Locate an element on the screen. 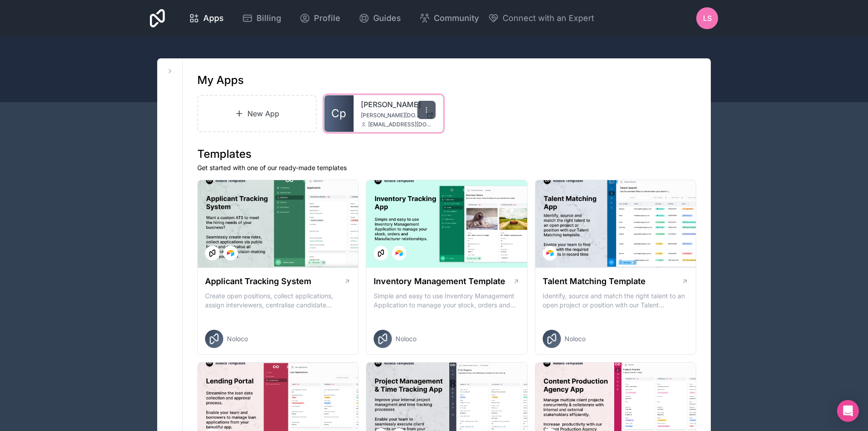 The image size is (868, 431). span: Billing is located at coordinates (269, 18).